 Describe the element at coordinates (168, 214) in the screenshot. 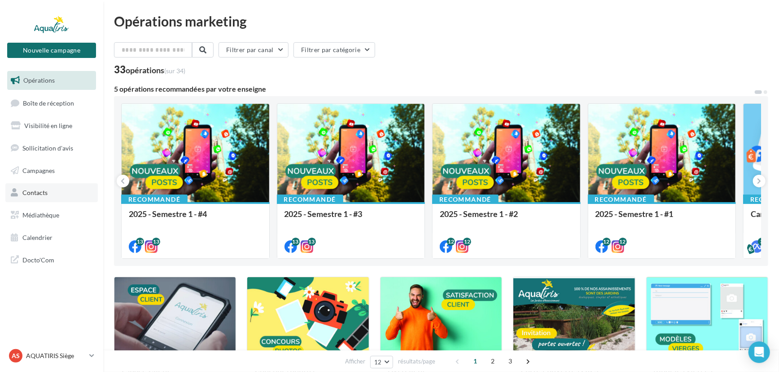

I see `span: 2025 - Semestre 1 - #4` at that location.